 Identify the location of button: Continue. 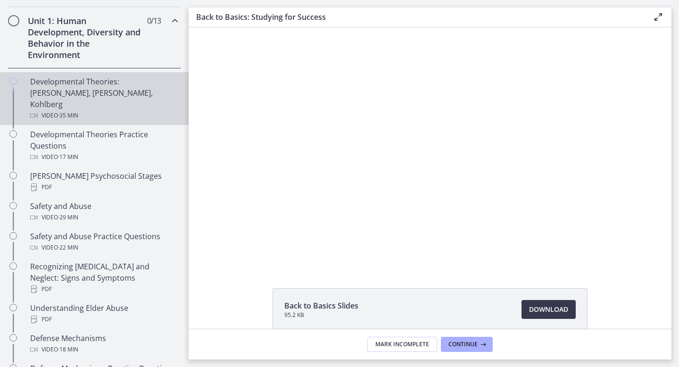
(467, 344).